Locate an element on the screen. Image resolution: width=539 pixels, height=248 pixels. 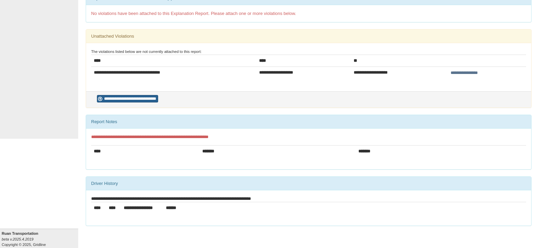
span: No violations have been attached to this Explanation Report. Please attach one or more violations... is located at coordinates (193, 13).